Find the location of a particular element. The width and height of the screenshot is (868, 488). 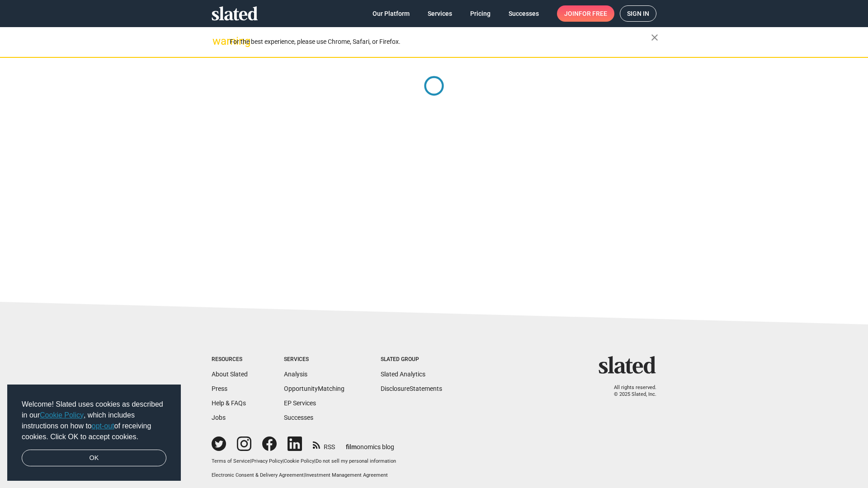

a: Electronic Consent & Delivery Agreement is located at coordinates (257, 475).